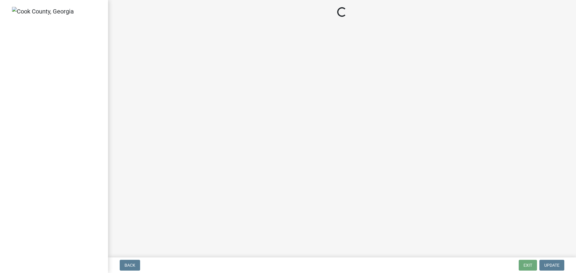  What do you see at coordinates (130, 266) in the screenshot?
I see `button: Back` at bounding box center [130, 266].